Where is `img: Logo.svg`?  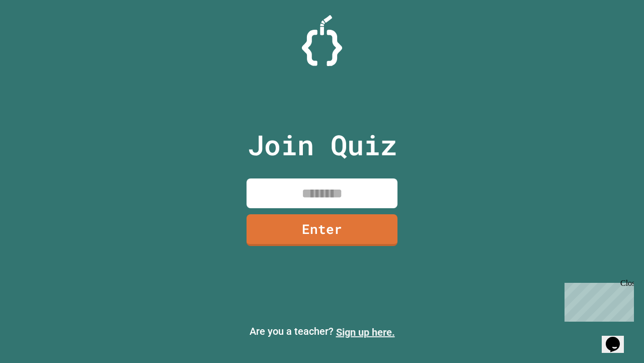 img: Logo.svg is located at coordinates (322, 41).